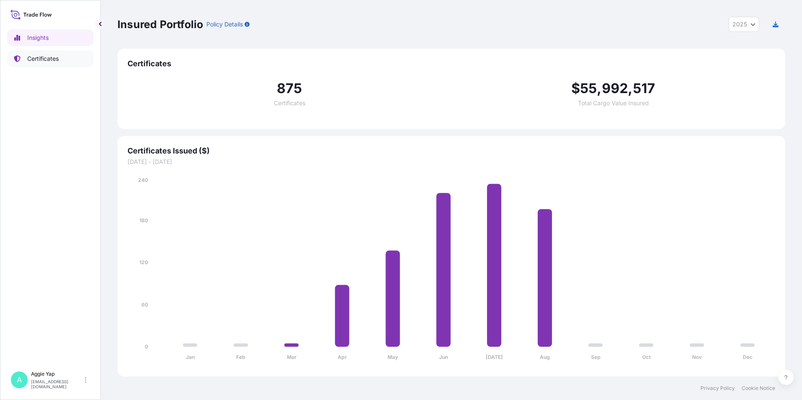  What do you see at coordinates (224, 24) in the screenshot?
I see `p: Policy Details` at bounding box center [224, 24].